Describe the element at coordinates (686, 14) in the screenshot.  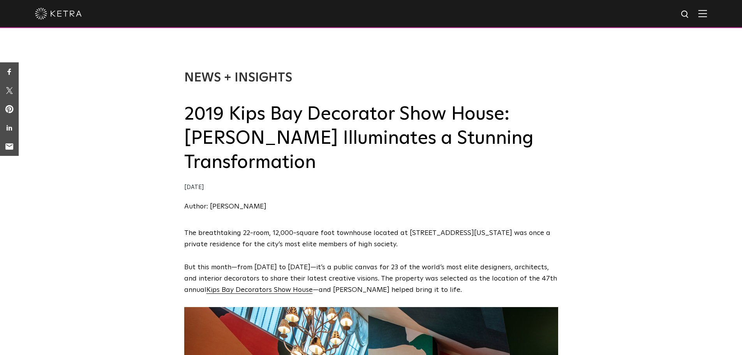
I see `img: search icon` at that location.